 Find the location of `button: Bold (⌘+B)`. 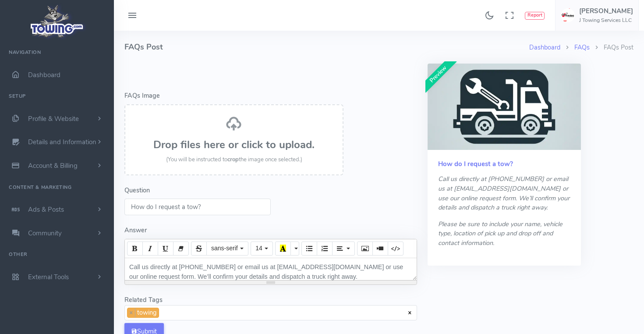

button: Bold (⌘+B) is located at coordinates (135, 248).